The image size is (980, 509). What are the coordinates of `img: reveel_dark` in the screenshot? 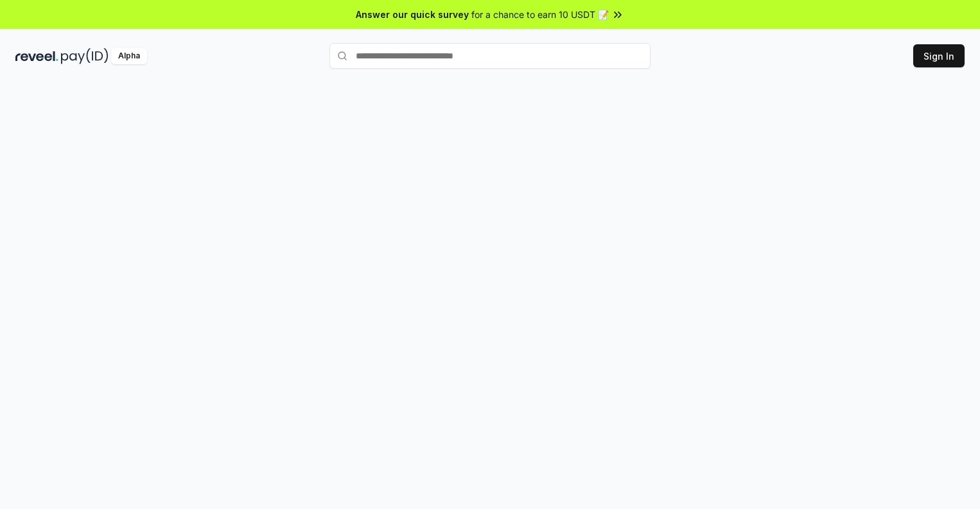 It's located at (37, 56).